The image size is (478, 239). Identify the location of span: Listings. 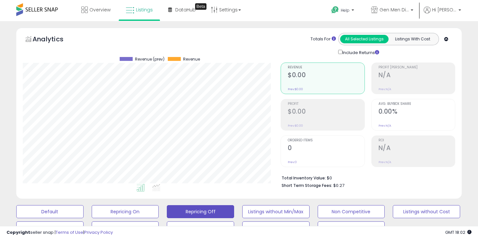
(144, 10).